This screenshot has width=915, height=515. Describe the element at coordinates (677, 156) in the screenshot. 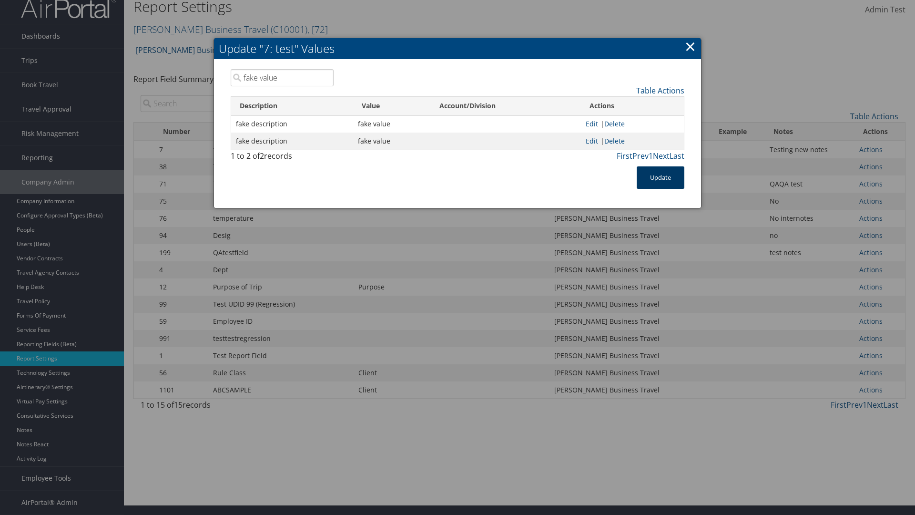

I see `a: Last` at that location.